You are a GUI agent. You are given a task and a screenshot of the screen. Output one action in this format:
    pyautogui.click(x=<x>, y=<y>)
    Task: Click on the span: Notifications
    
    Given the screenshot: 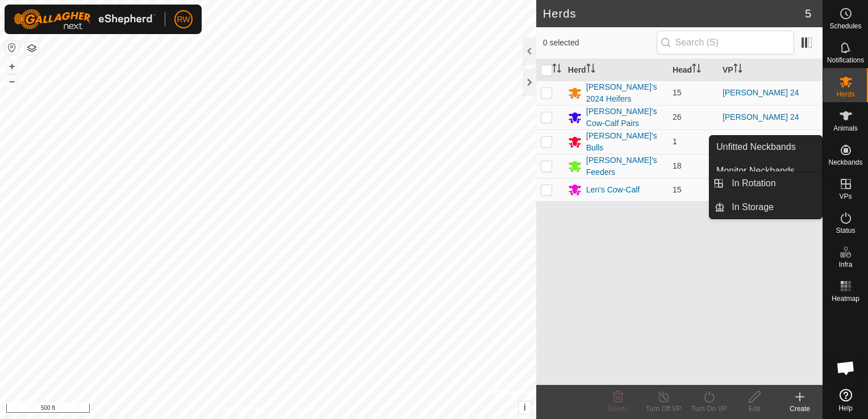 What is the action you would take?
    pyautogui.click(x=845, y=60)
    